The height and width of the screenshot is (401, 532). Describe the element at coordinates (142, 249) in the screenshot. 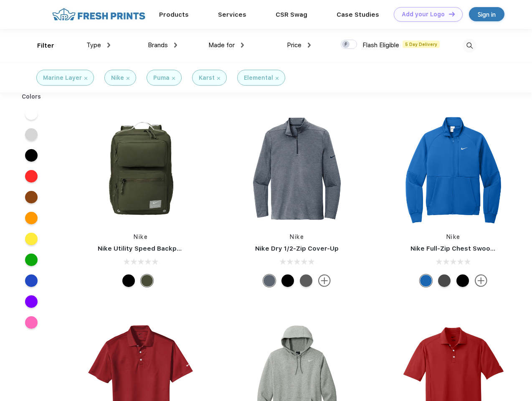

I see `a: Nike Utility Speed Backpack` at that location.